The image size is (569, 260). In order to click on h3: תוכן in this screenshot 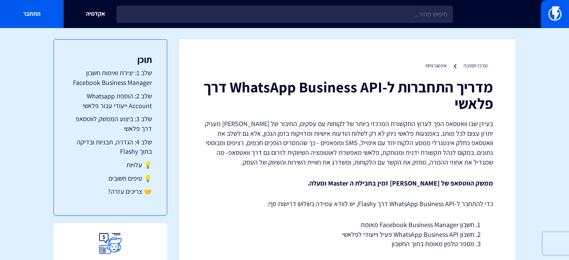, I will do `click(110, 59)`.